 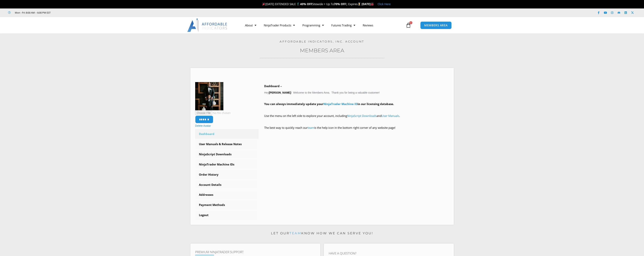 What do you see at coordinates (390, 116) in the screenshot?
I see `a: User Manuals` at bounding box center [390, 116].